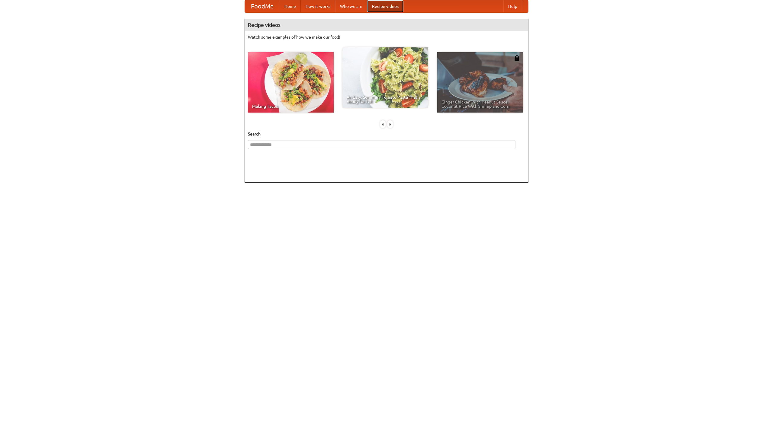 This screenshot has width=773, height=427. What do you see at coordinates (291, 82) in the screenshot?
I see `a: Making Tacos` at bounding box center [291, 82].